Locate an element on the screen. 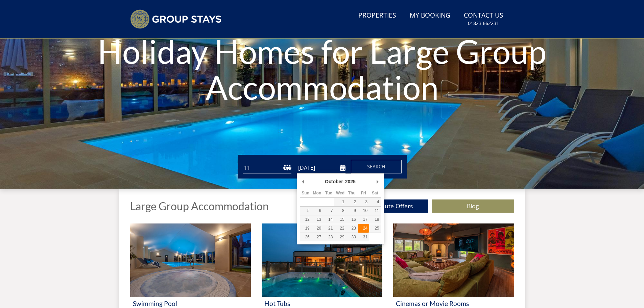  input: Arrival Date is located at coordinates (321, 168).